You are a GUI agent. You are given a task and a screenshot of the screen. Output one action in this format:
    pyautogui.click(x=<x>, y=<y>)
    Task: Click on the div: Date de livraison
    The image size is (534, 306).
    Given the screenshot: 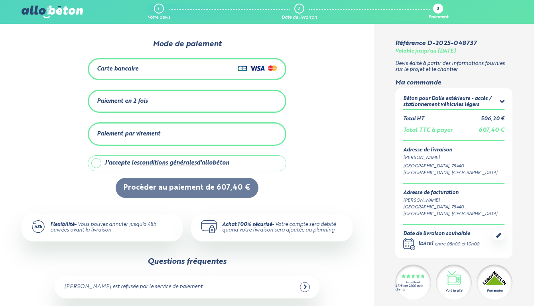 What is the action you would take?
    pyautogui.click(x=299, y=18)
    